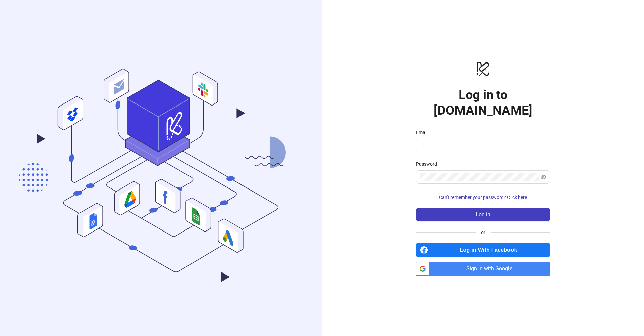  What do you see at coordinates (483, 197) in the screenshot?
I see `button: Can't remember your password? Click here` at bounding box center [483, 197].